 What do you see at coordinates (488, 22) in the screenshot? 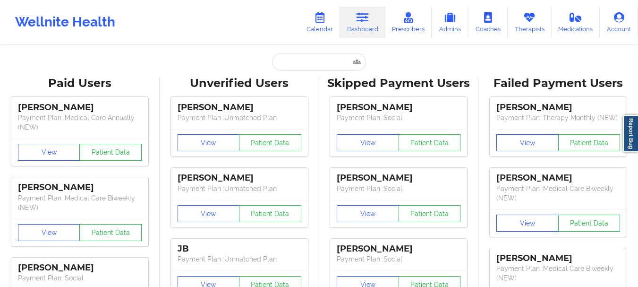
I see `a: Coaches` at bounding box center [488, 22].